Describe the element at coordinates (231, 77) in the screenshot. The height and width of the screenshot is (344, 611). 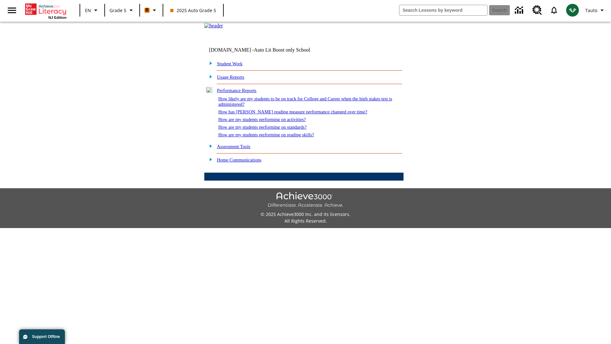
I see `a: Usage Reports` at that location.